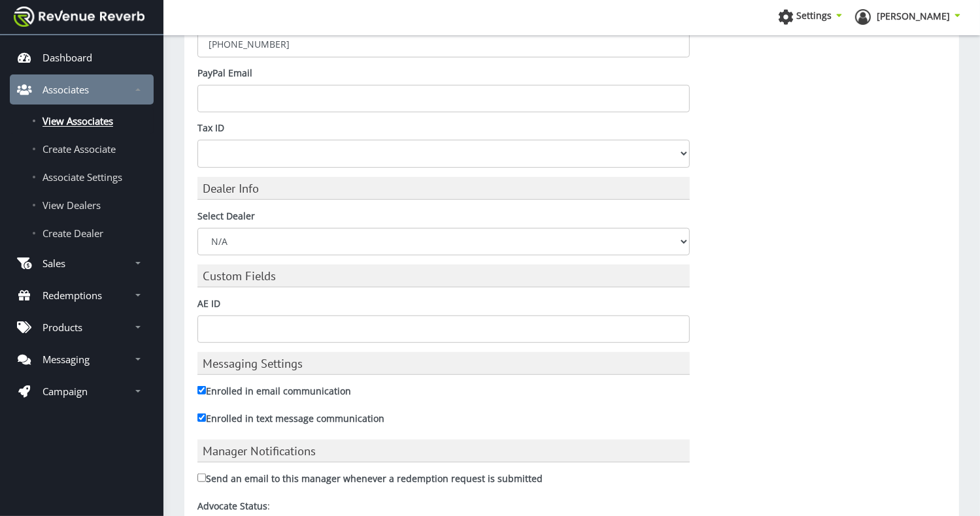 The image size is (980, 516). Describe the element at coordinates (443, 188) in the screenshot. I see `h3: Dealer Info` at that location.